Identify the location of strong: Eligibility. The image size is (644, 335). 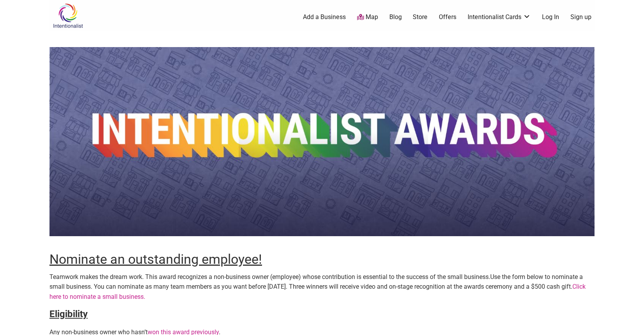
(69, 314).